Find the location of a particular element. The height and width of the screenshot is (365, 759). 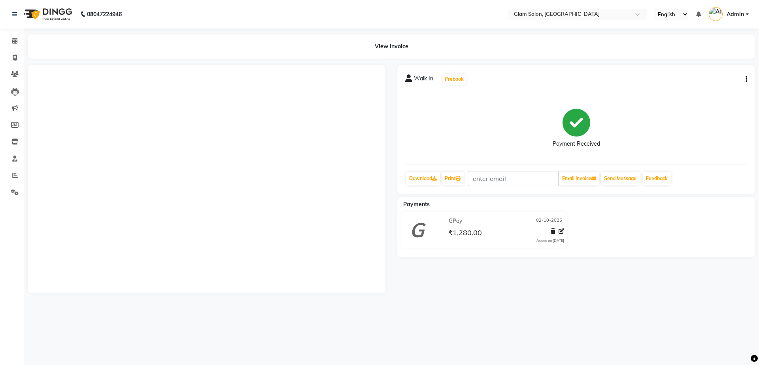

span: Admin is located at coordinates (736, 14).